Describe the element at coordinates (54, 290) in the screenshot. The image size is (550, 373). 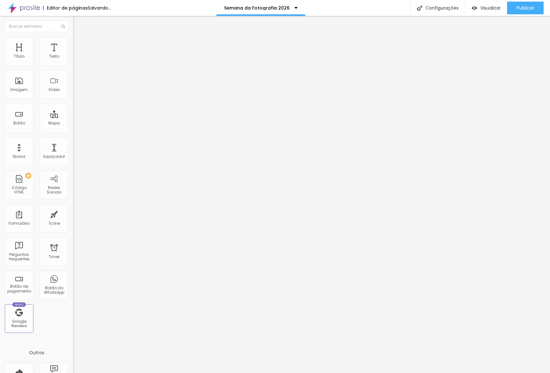
I see `div: Botão do WhatsApp` at that location.